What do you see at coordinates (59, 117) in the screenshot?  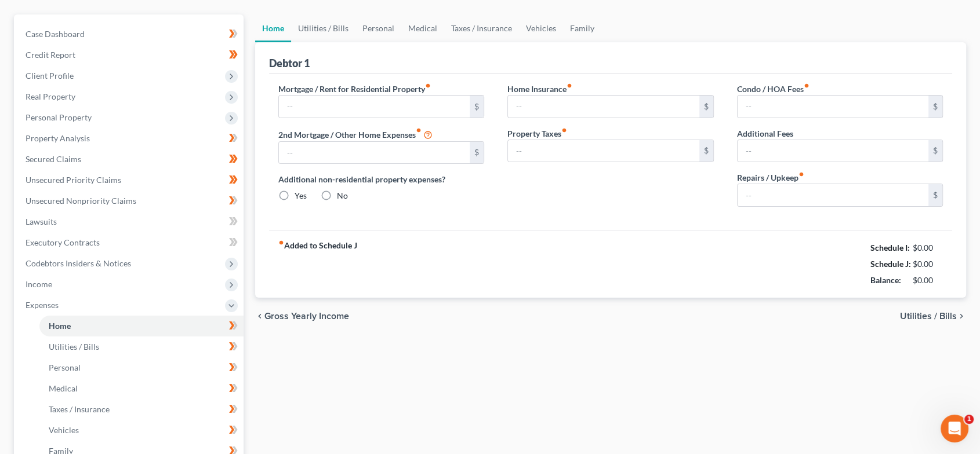 I see `span: Personal Property` at bounding box center [59, 117].